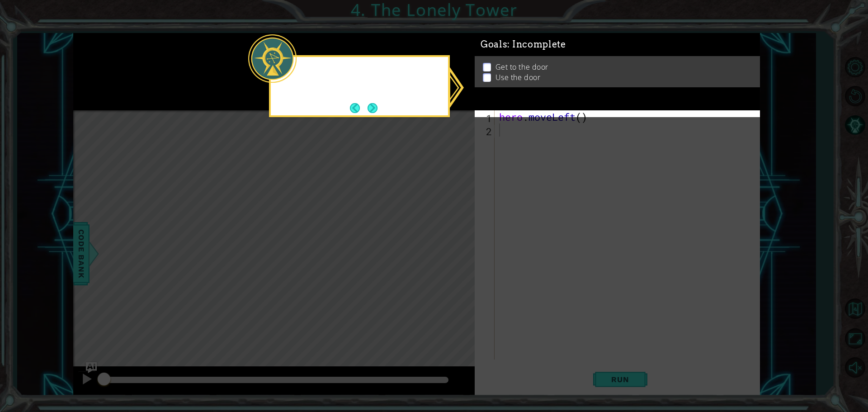 The image size is (868, 412). Describe the element at coordinates (373, 108) in the screenshot. I see `button: Next` at that location.